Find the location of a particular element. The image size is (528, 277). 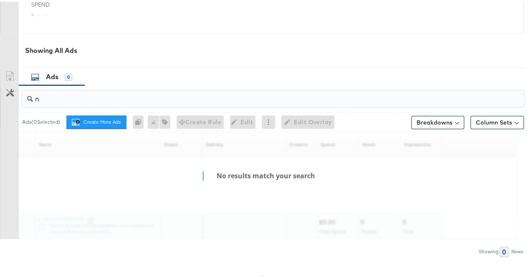

button: Column Sets is located at coordinates (497, 121).